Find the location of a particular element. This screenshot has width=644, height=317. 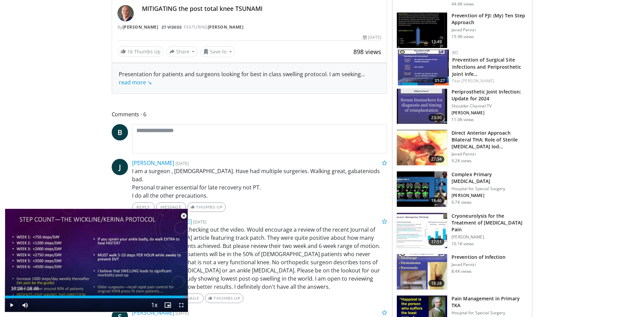

button: Play is located at coordinates (11, 305).